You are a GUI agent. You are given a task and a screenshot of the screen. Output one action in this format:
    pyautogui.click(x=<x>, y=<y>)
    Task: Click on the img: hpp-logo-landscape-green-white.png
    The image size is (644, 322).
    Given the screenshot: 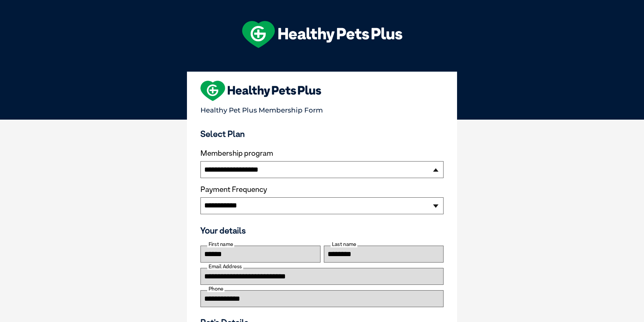 What is the action you would take?
    pyautogui.click(x=322, y=34)
    